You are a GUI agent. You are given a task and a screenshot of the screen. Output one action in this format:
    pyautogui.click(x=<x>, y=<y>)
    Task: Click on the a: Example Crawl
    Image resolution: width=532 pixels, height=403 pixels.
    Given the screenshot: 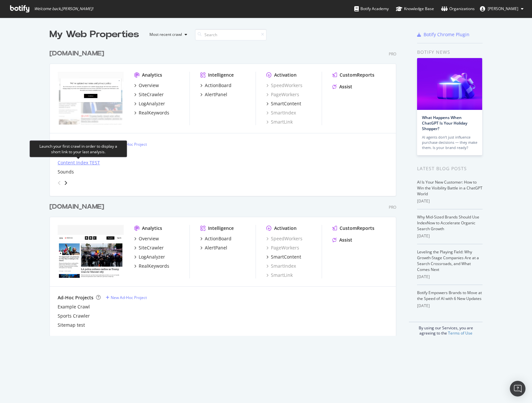 What is the action you would take?
    pyautogui.click(x=74, y=307)
    